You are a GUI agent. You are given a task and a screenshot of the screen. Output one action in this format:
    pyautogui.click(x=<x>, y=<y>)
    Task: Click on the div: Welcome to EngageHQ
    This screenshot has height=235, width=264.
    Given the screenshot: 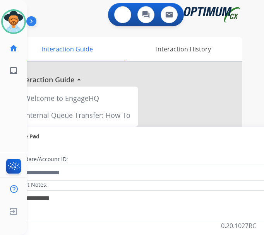 What is the action you would take?
    pyautogui.click(x=77, y=98)
    